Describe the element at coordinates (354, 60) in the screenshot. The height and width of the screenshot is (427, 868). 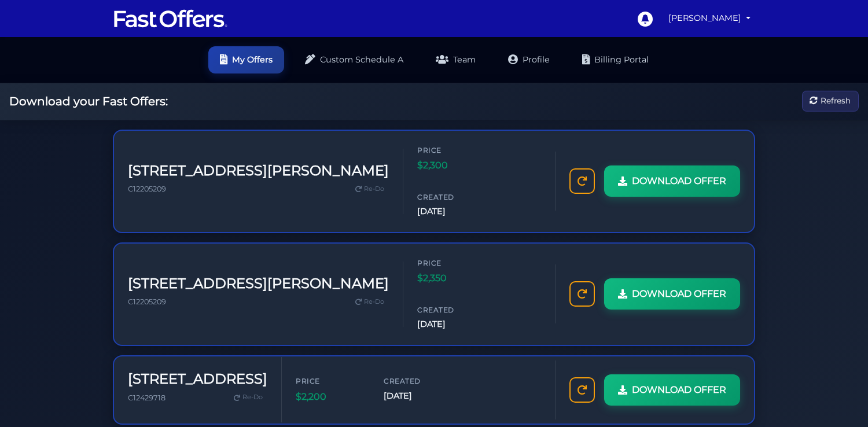
I see `a: Custom Schedule A` at that location.